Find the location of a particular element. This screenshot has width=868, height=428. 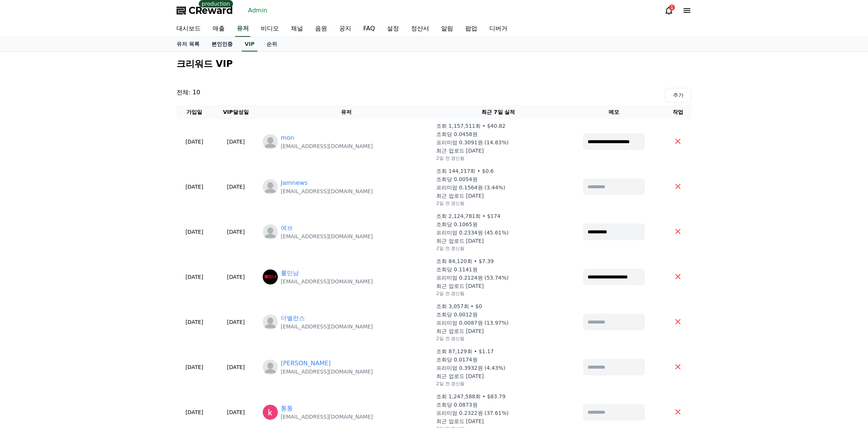

th: 작업 is located at coordinates (678, 112).